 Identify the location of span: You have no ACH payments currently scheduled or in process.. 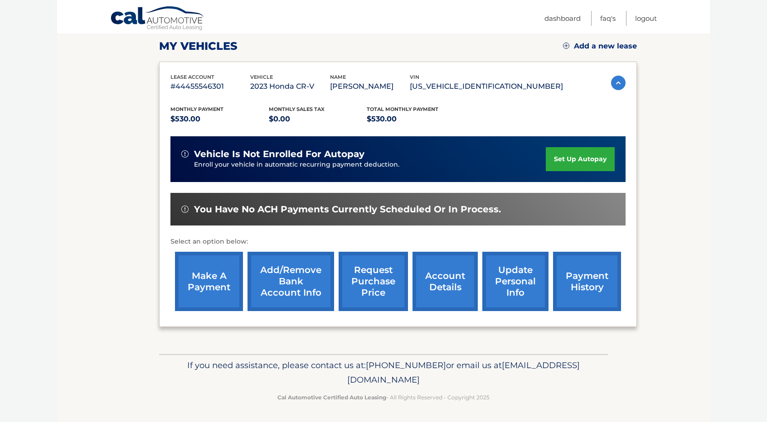
(347, 209).